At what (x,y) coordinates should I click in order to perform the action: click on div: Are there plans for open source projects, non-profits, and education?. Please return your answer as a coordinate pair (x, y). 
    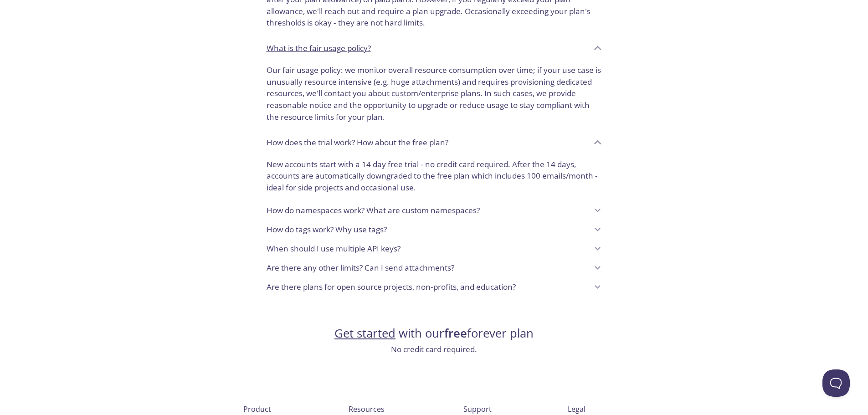
    Looking at the image, I should click on (434, 287).